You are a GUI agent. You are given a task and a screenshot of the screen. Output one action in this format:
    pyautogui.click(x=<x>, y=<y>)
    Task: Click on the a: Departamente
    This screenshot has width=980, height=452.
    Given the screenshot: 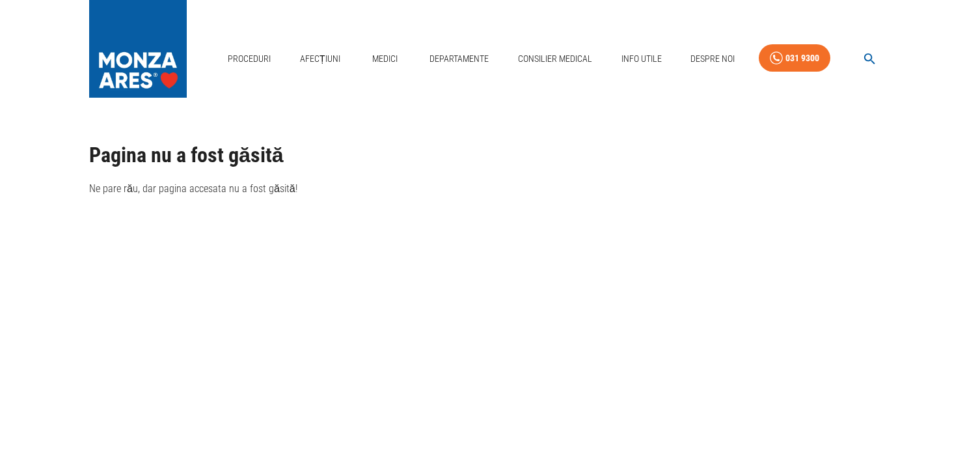 What is the action you would take?
    pyautogui.click(x=459, y=59)
    